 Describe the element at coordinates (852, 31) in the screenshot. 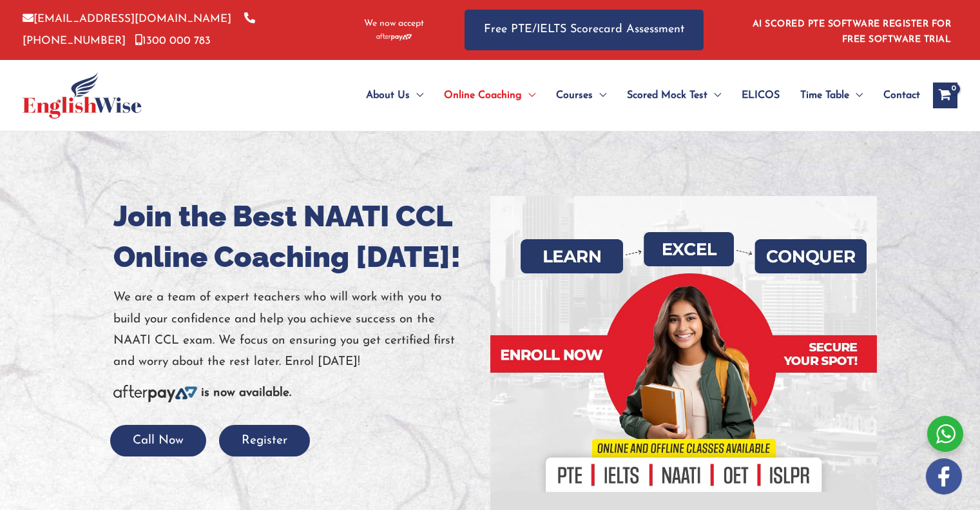

I see `a: AI SCORED PTE SOFTWARE REGISTER FOR FREE SOFTWARE TRIAL` at that location.